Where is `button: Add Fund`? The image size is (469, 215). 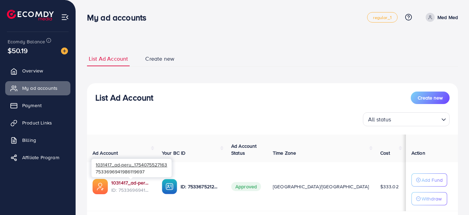
button: Add Fund is located at coordinates (429, 180).